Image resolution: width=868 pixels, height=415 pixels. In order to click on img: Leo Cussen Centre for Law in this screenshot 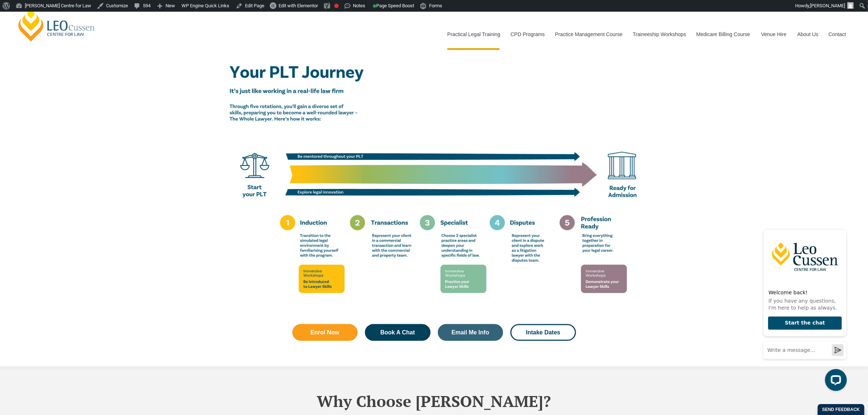, I will do `click(47, 42)`.